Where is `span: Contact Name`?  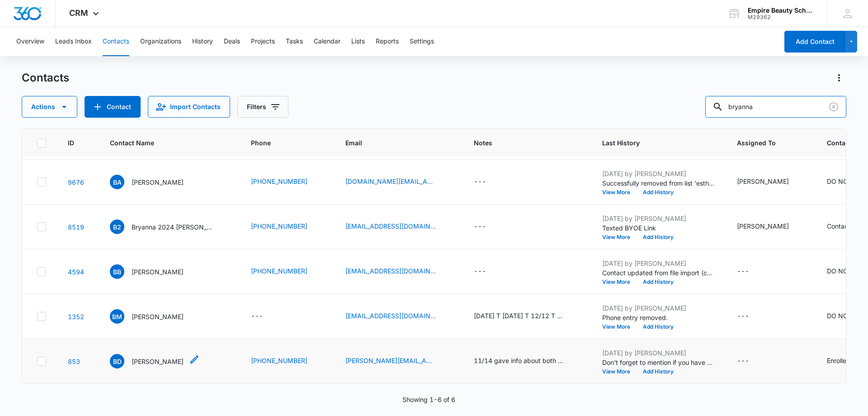 span: Contact Name is located at coordinates (162, 143).